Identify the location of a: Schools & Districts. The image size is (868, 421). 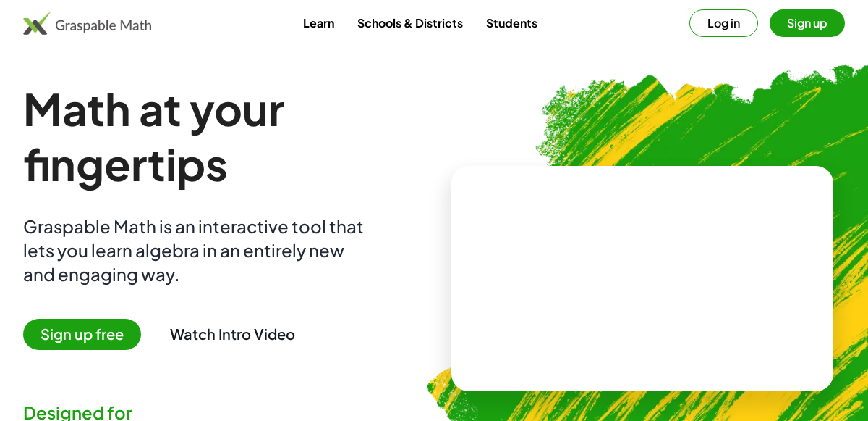
(410, 22).